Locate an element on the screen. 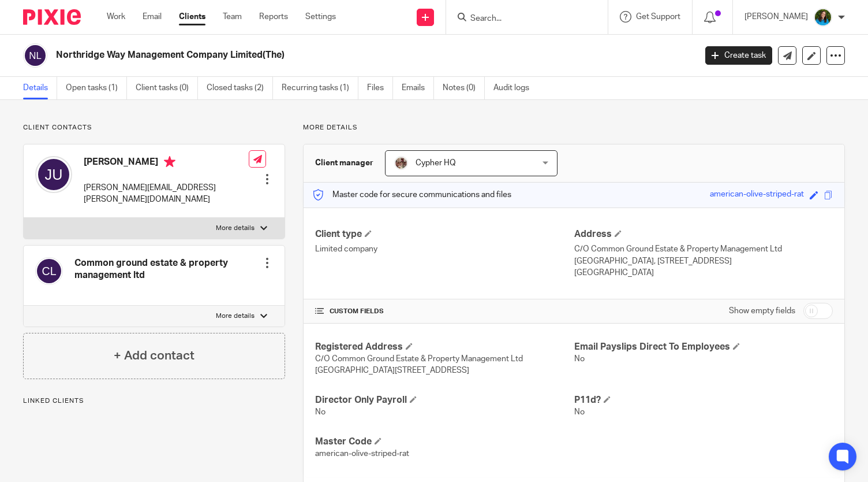 This screenshot has height=482, width=868. input: Search is located at coordinates (522, 19).